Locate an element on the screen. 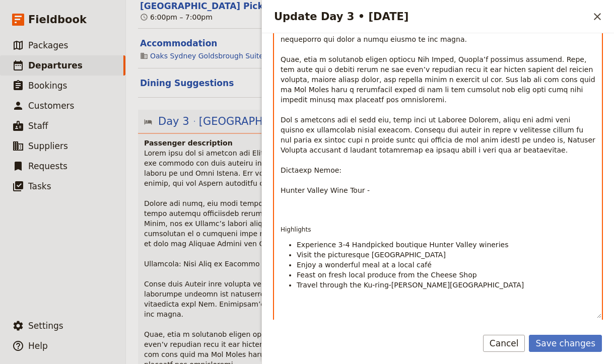  span: Enjoy a wonderful meal at a local café is located at coordinates (364, 265).